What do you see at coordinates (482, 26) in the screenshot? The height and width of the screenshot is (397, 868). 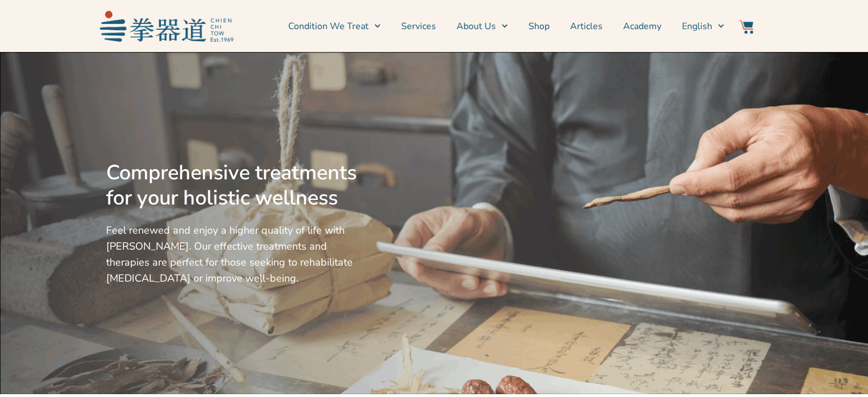 I see `a: About Us` at bounding box center [482, 26].